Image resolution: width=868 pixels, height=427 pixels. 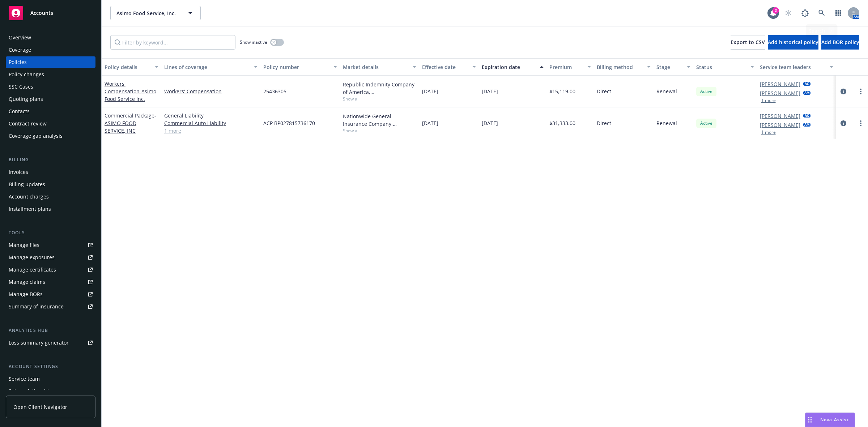 What do you see at coordinates (211, 123) in the screenshot?
I see `a: Commercial Auto Liability` at bounding box center [211, 123].